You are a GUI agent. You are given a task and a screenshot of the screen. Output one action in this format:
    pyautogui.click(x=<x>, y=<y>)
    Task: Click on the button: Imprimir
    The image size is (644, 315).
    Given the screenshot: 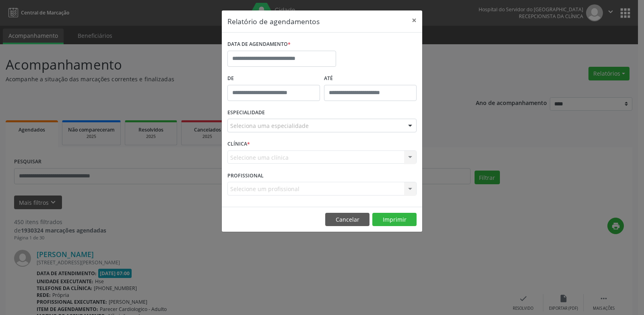 What is the action you would take?
    pyautogui.click(x=394, y=219)
    